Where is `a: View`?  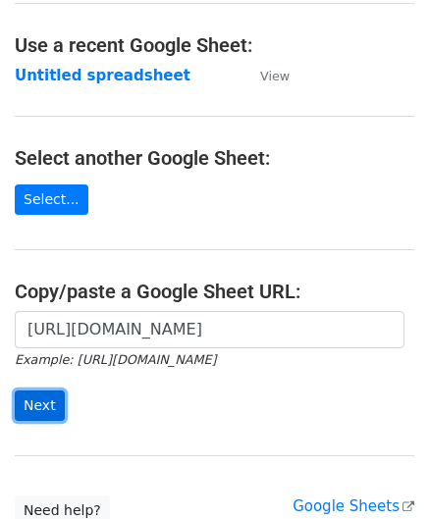
a: View is located at coordinates (265, 76).